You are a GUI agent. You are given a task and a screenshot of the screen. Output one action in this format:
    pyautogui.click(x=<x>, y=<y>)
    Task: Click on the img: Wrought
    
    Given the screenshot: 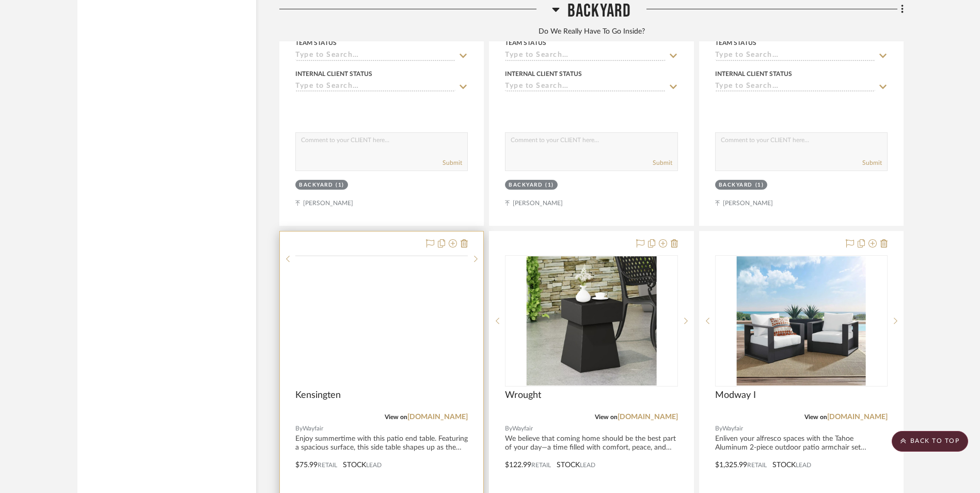 What is the action you would take?
    pyautogui.click(x=591, y=321)
    